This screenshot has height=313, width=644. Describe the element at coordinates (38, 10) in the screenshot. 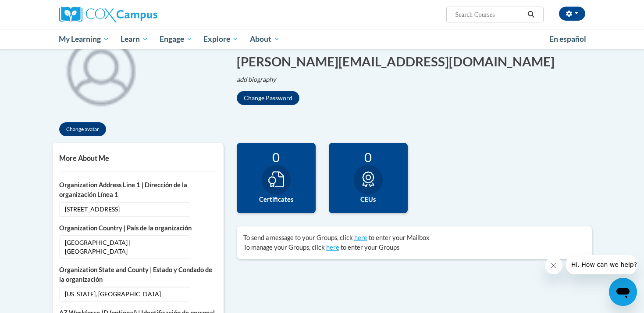

I see `span: Hi. How can we help?` at that location.